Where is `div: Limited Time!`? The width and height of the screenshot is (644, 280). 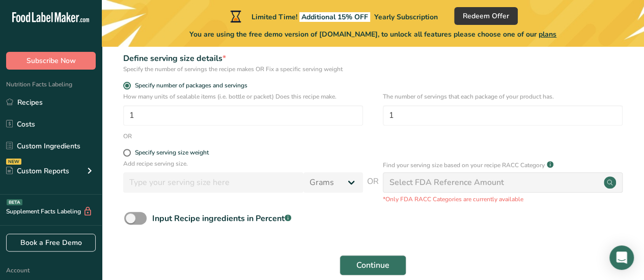 div: Limited Time! is located at coordinates (333, 16).